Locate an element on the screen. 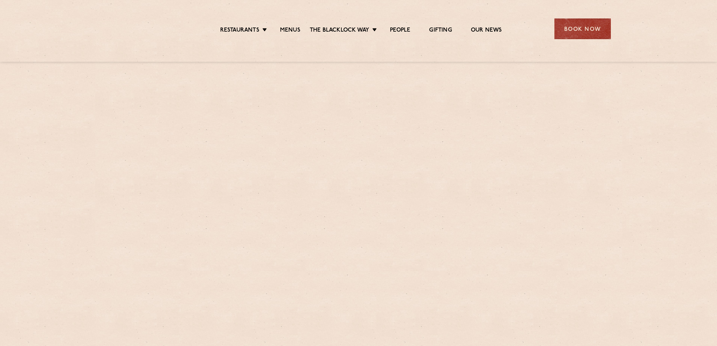 This screenshot has width=717, height=346. a: People is located at coordinates (400, 31).